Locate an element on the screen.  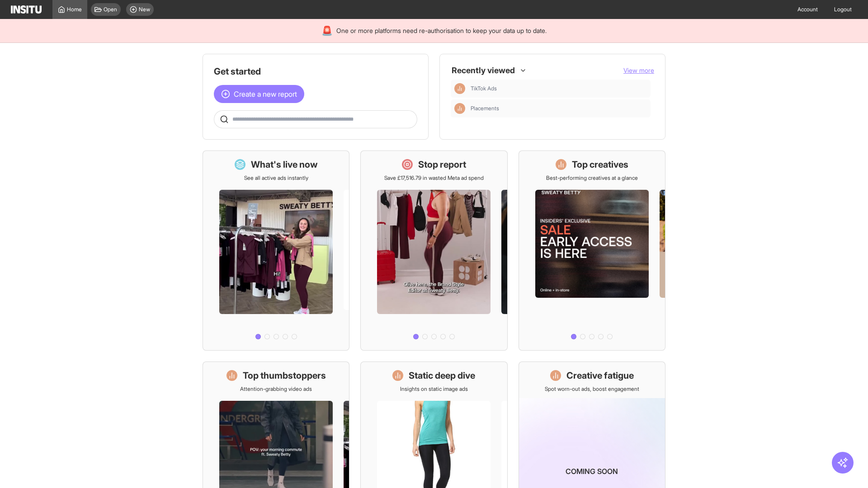
a: What's live nowSee all active ads instantly is located at coordinates (276, 250).